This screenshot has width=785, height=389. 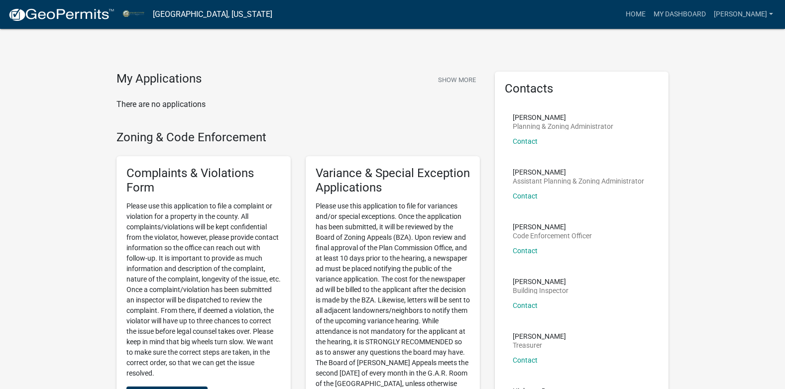 I want to click on img: Miami County, Indiana, so click(x=133, y=14).